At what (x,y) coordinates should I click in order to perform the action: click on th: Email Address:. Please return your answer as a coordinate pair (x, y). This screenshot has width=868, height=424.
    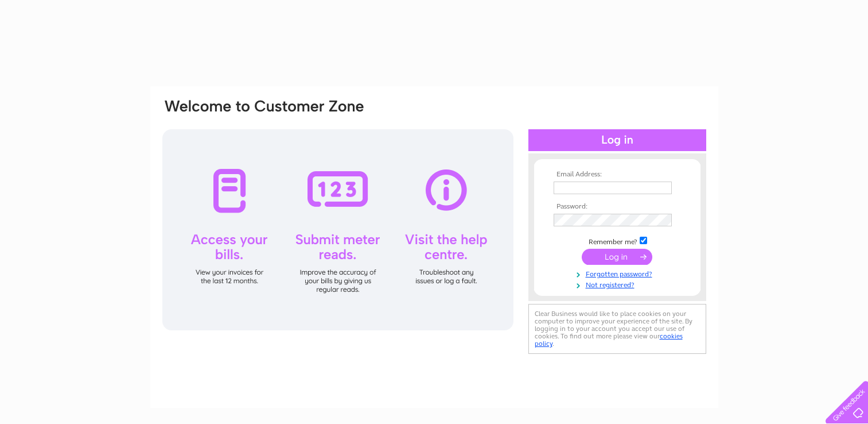
    Looking at the image, I should click on (617, 174).